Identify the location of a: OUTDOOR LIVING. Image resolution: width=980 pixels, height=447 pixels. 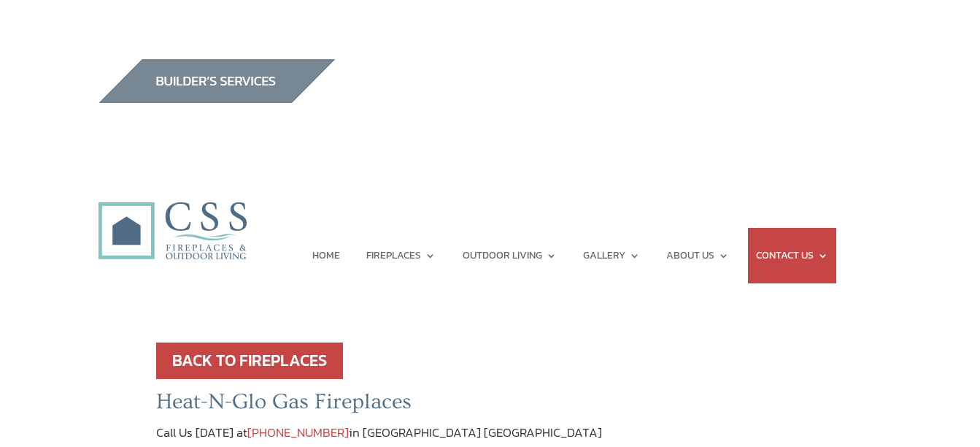
(509, 255).